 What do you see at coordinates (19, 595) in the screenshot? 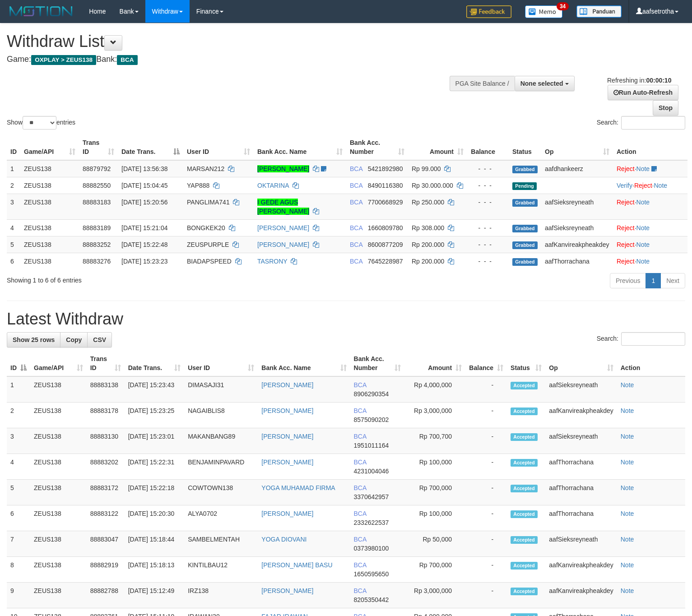
I see `td: 9` at bounding box center [19, 595].